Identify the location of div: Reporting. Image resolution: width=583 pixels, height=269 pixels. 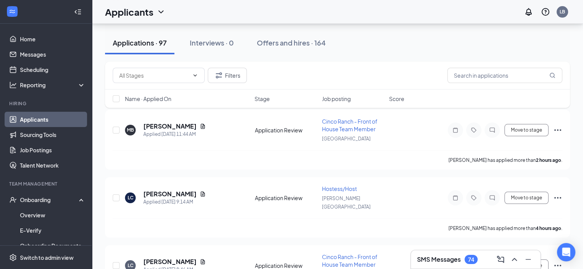
(53, 85).